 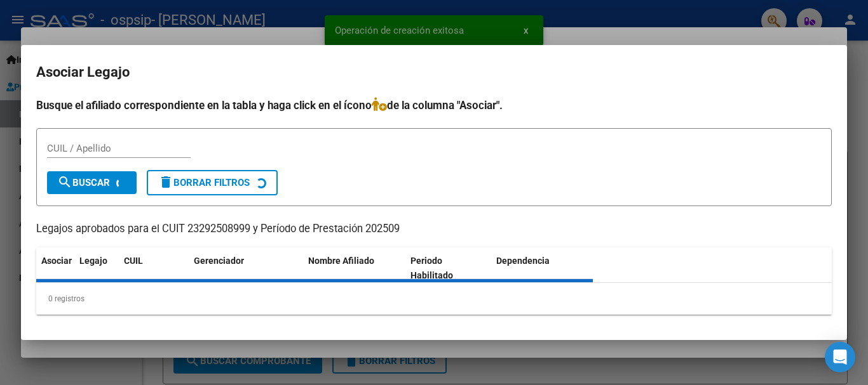 What do you see at coordinates (55, 269) in the screenshot?
I see `datatable-header-cell: Asociar` at bounding box center [55, 269].